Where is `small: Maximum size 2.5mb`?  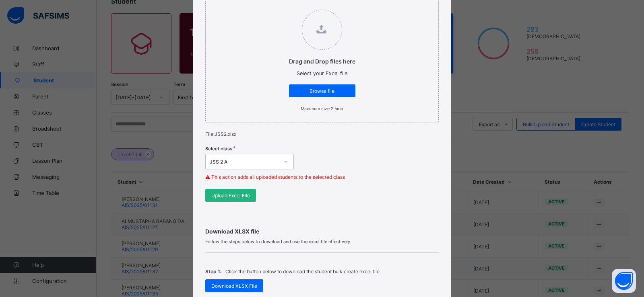
small: Maximum size 2.5mb is located at coordinates (322, 109).